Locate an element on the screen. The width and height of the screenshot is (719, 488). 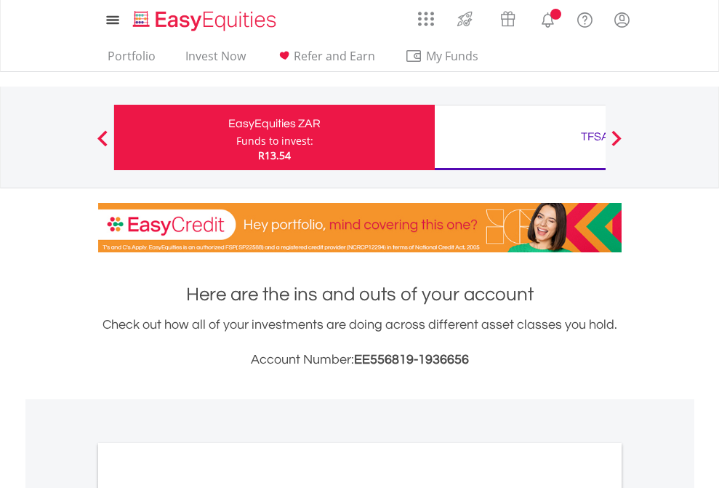
div: Check out how all of your investments are doing across different asset classes you hold. is located at coordinates (360, 343).